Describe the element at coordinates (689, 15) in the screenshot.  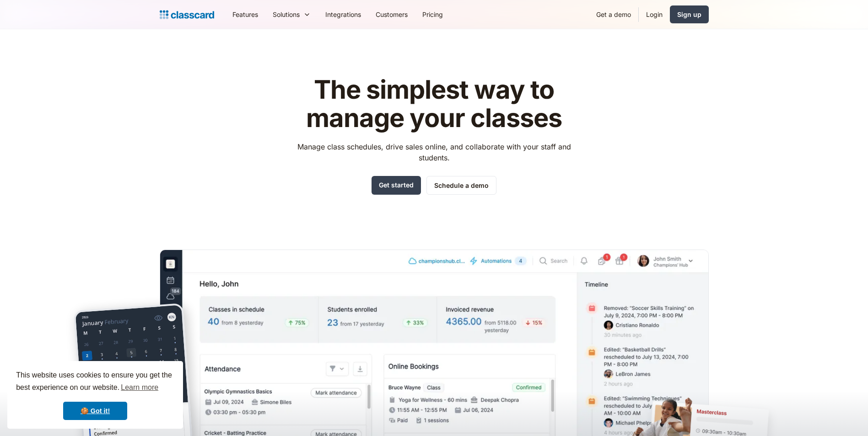
I see `a: Sign up` at that location.